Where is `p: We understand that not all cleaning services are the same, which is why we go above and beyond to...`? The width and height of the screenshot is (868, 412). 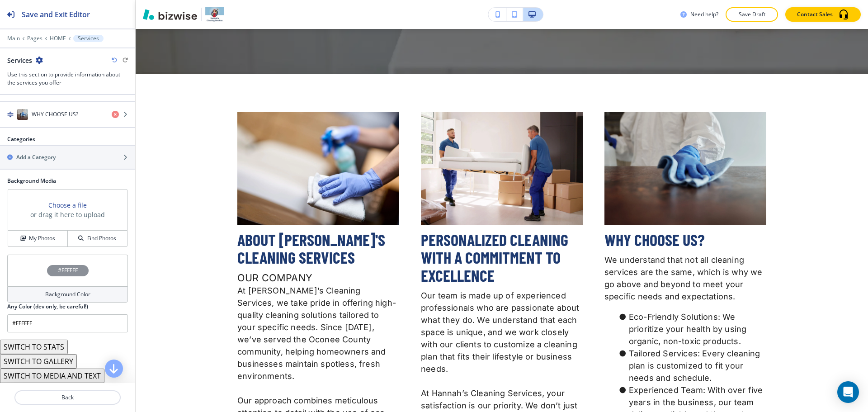 p: We understand that not all cleaning services are the same, which is why we go above and beyond to... is located at coordinates (685, 278).